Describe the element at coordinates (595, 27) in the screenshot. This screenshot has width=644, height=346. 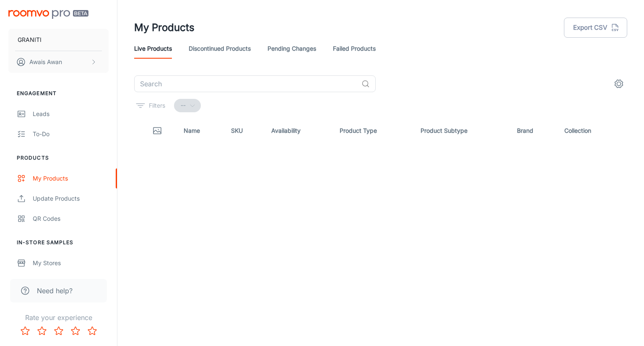
I see `button: Export CSV` at that location.